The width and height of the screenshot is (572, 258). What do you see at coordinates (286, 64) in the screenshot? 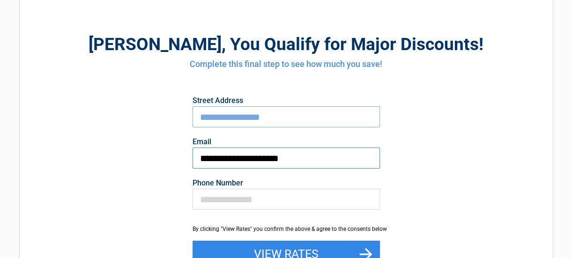
I see `h4: Complete this final step to see how much you save!` at bounding box center [286, 64].